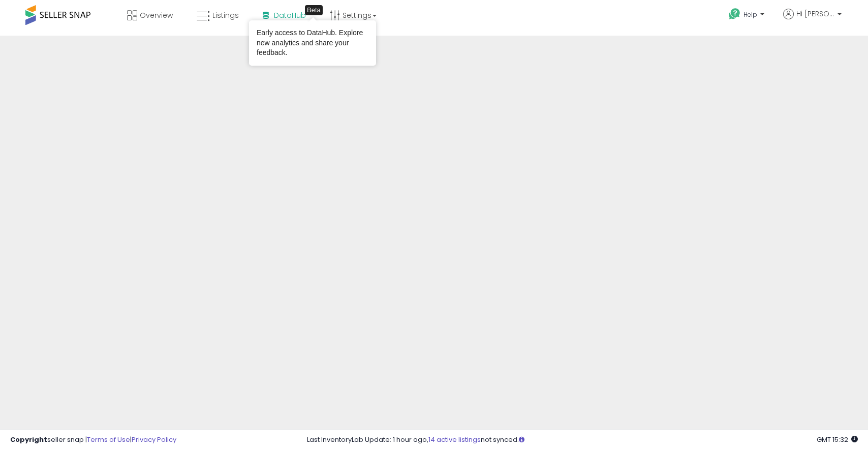 The width and height of the screenshot is (868, 450). I want to click on a: Privacy Policy, so click(154, 439).